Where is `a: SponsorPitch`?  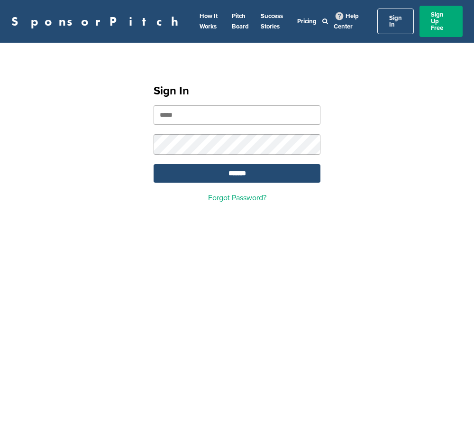
a: SponsorPitch is located at coordinates (98, 21).